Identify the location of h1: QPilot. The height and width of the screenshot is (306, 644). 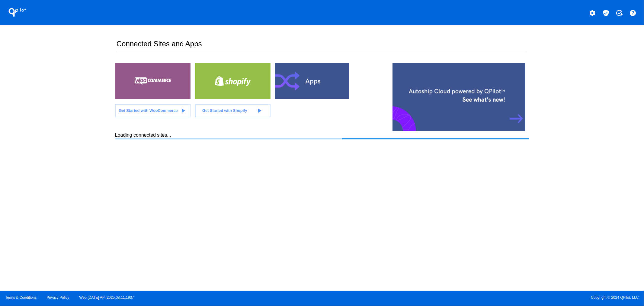
(18, 13).